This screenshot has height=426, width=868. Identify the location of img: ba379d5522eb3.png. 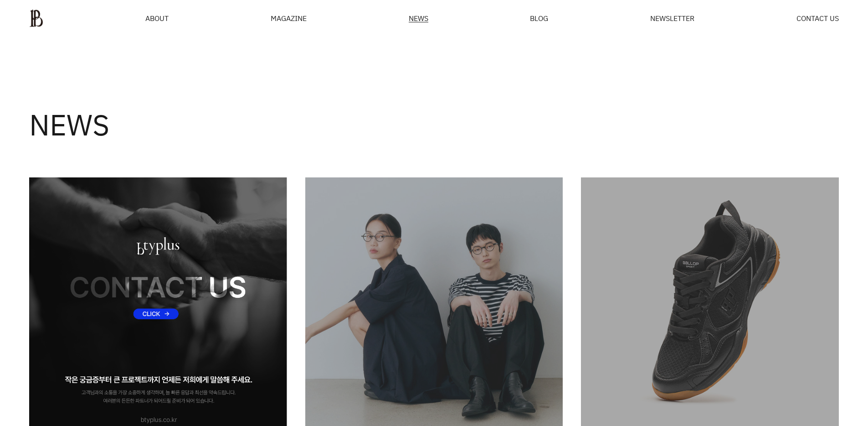
(36, 18).